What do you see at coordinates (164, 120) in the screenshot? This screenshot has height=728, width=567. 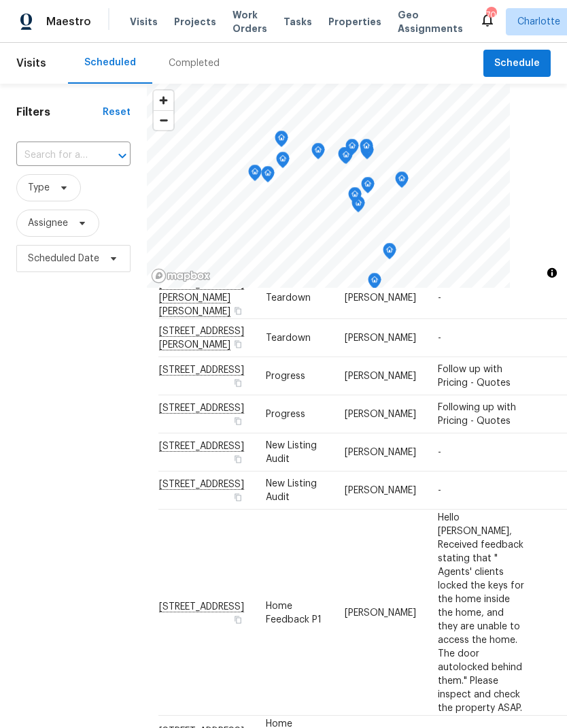 I see `button: Zoom out` at bounding box center [164, 120].